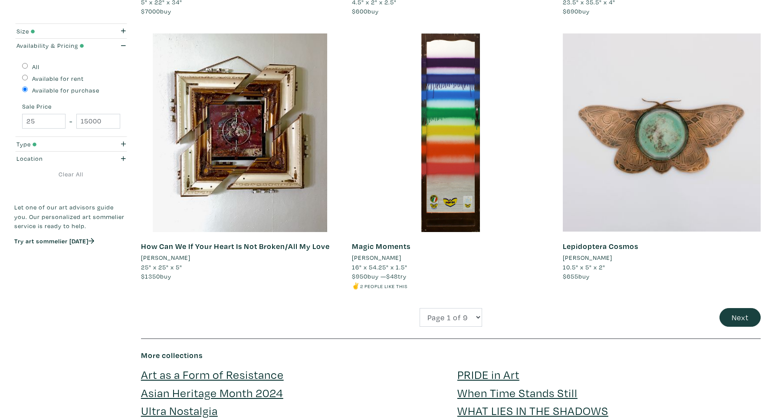 Image resolution: width=775 pixels, height=418 pixels. What do you see at coordinates (56, 158) in the screenshot?
I see `div: Location` at bounding box center [56, 158].